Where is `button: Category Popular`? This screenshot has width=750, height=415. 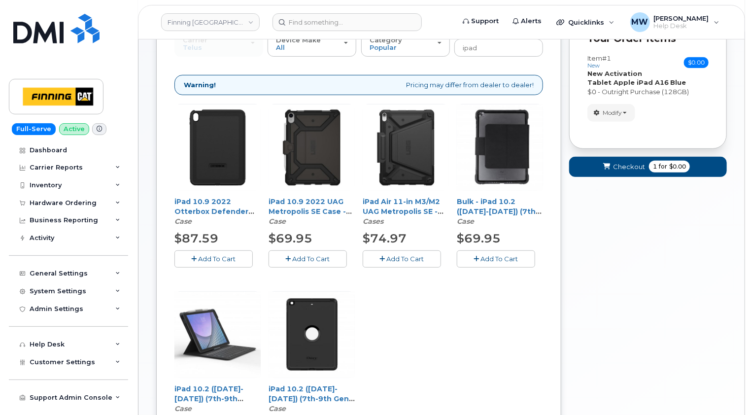 button: Category Popular is located at coordinates (405, 44).